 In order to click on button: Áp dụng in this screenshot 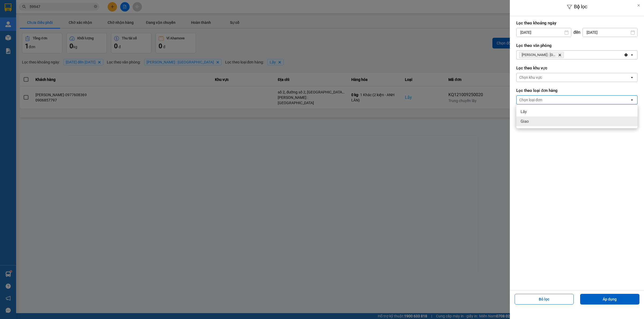, I will do `click(610, 299)`.